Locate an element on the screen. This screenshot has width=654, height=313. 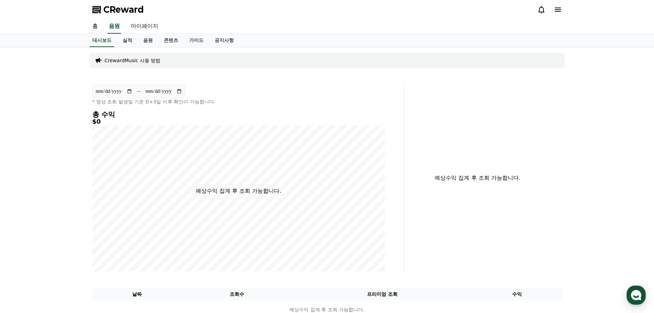
a: 대시보드 is located at coordinates (102, 40).